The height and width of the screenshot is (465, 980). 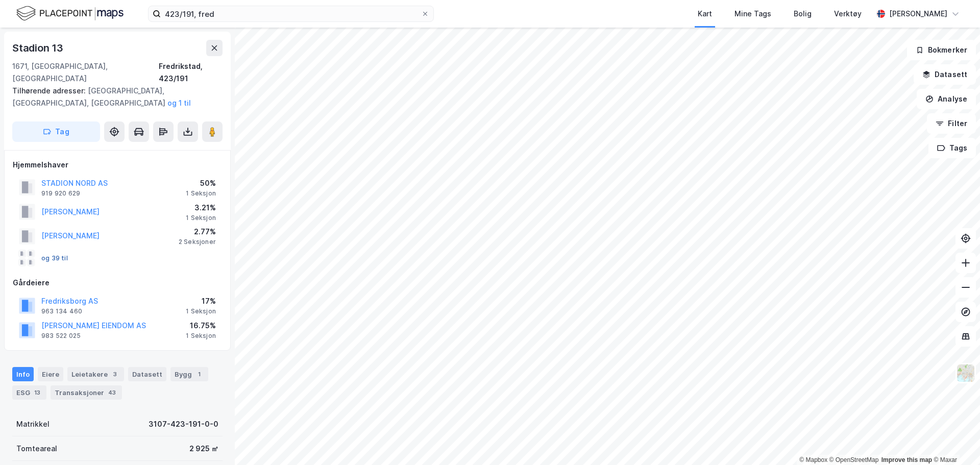 What do you see at coordinates (115, 374) in the screenshot?
I see `div: 3` at bounding box center [115, 374].